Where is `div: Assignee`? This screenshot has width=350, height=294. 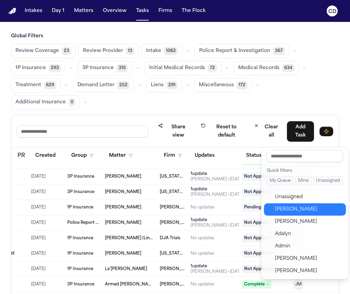 div: Assignee is located at coordinates (305, 214).